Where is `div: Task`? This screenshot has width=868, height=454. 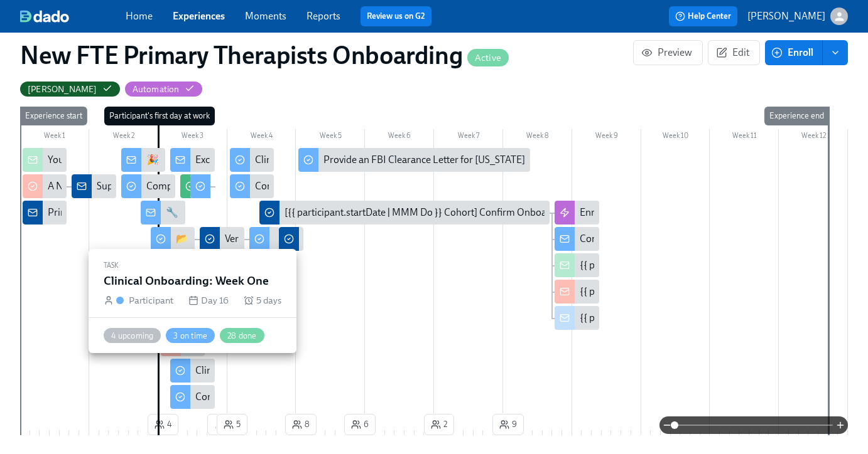
div: Task is located at coordinates (192, 266).